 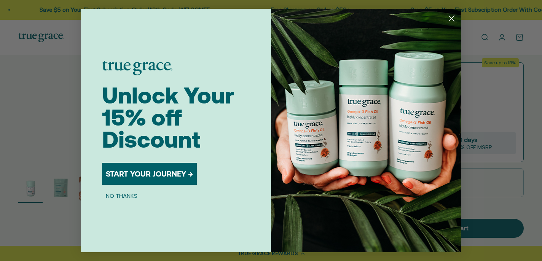 I want to click on button: Close dialog, so click(x=451, y=18).